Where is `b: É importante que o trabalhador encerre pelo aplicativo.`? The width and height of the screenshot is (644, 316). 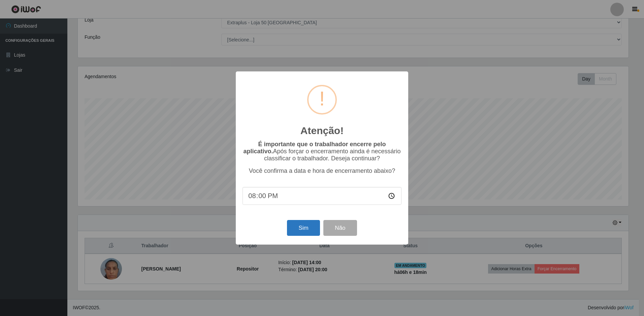 b: É importante que o trabalhador encerre pelo aplicativo. is located at coordinates (314, 148).